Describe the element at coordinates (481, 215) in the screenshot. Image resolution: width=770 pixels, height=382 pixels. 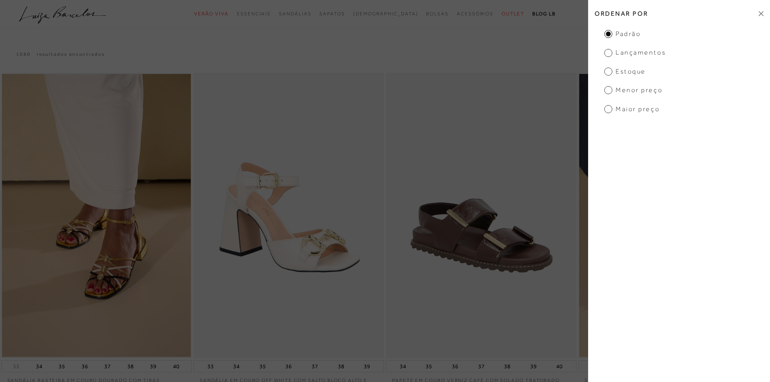
I see `img: PAPETE EM COURO VERNIZ CAFÉ COM SOLADO TRATORADO` at that location.